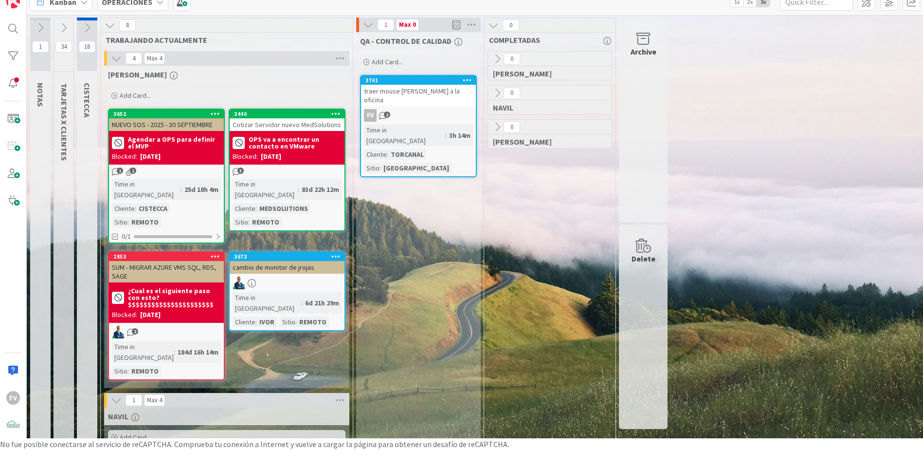 Image resolution: width=923 pixels, height=450 pixels. What do you see at coordinates (134, 58) in the screenshot?
I see `span: 4` at bounding box center [134, 58].